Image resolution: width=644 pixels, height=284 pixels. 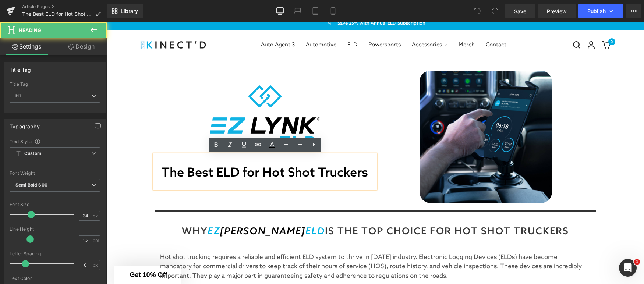 What do you see at coordinates (495, 11) in the screenshot?
I see `button: Redo` at bounding box center [495, 11].